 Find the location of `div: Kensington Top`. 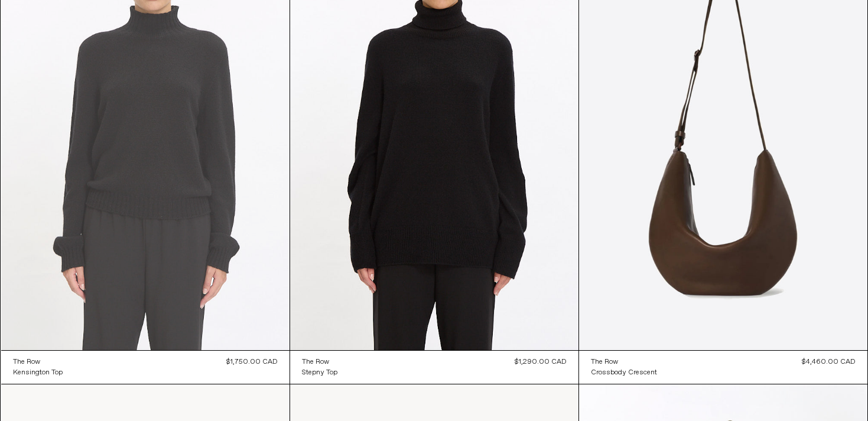

div: Kensington Top is located at coordinates (38, 373).